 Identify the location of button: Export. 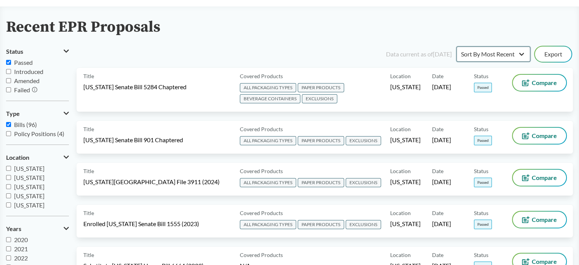
(553, 54).